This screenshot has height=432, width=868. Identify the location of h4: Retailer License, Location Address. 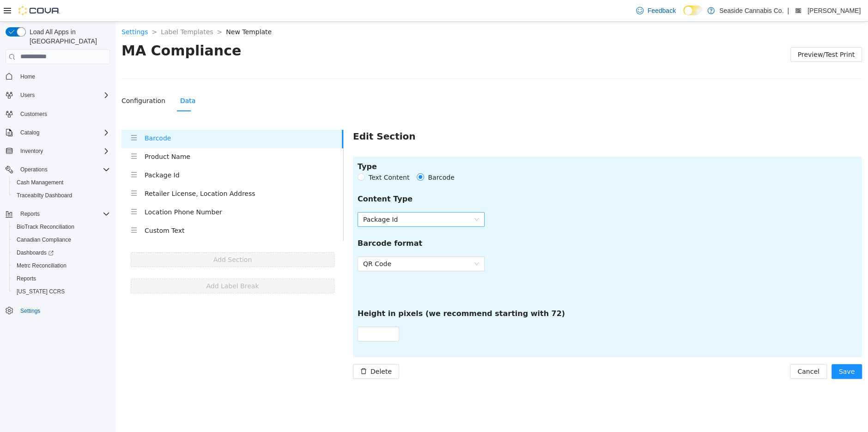
(129, 173).